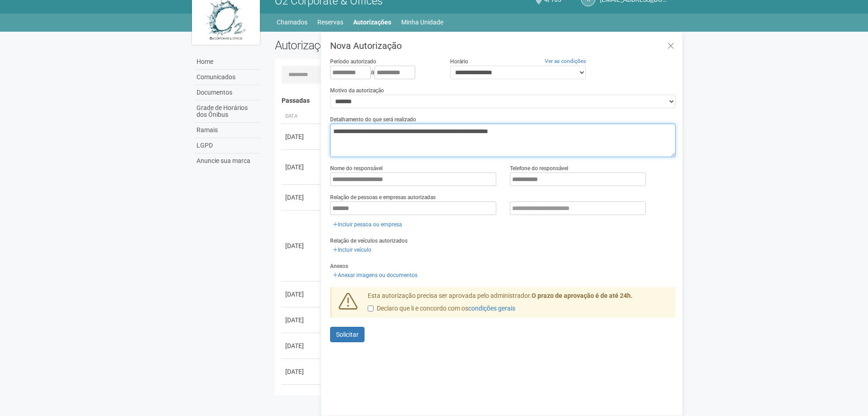 The width and height of the screenshot is (868, 416). What do you see at coordinates (353, 61) in the screenshot?
I see `label: Período autorizado` at bounding box center [353, 61].